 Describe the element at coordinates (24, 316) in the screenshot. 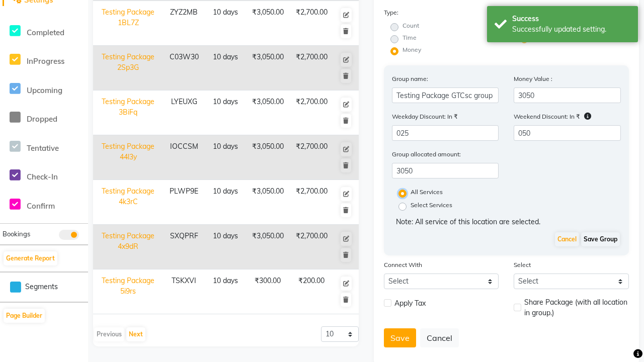

I see `button: Page Builder` at that location.